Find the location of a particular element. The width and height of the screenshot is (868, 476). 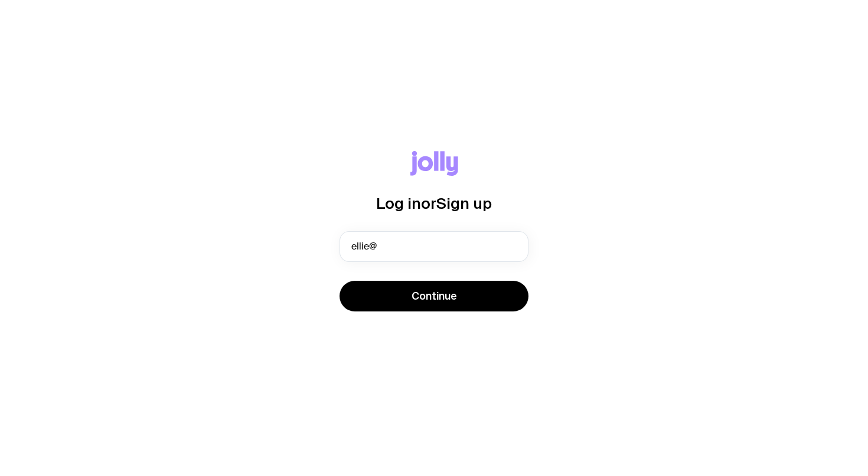

span: or is located at coordinates (429, 203).